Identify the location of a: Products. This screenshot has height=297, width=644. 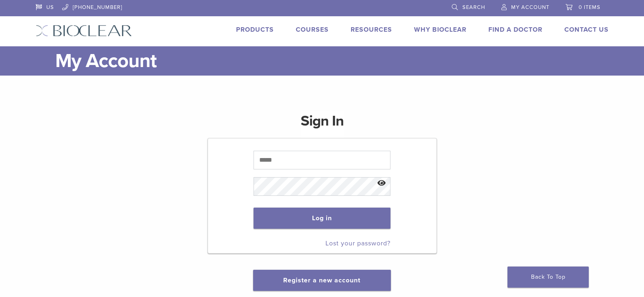
(255, 30).